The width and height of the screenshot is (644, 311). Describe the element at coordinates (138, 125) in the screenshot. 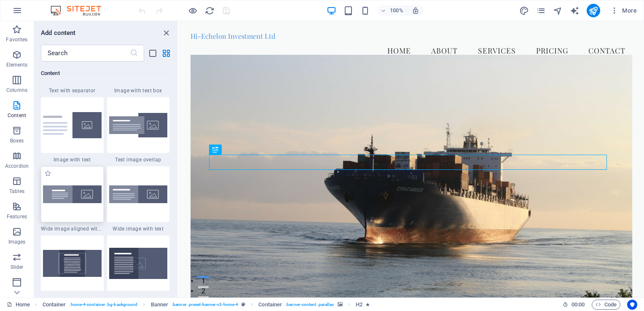

I see `img: text-image-overlap.svg` at that location.